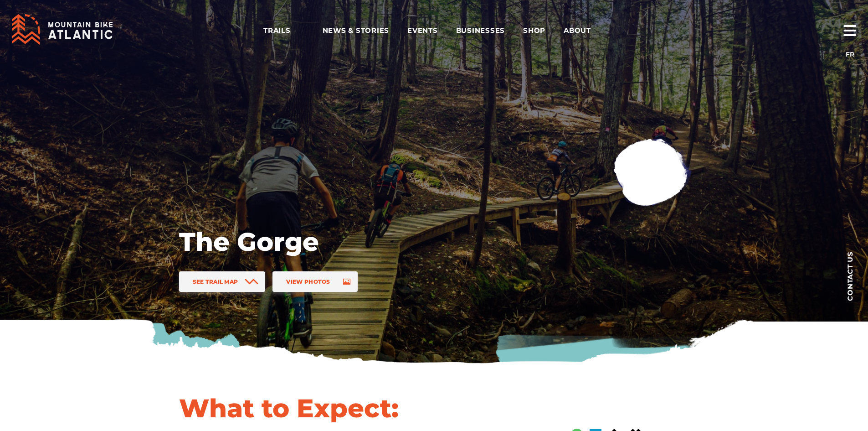 The image size is (868, 431). What do you see at coordinates (325, 242) in the screenshot?
I see `h1: The Gorge` at bounding box center [325, 242].